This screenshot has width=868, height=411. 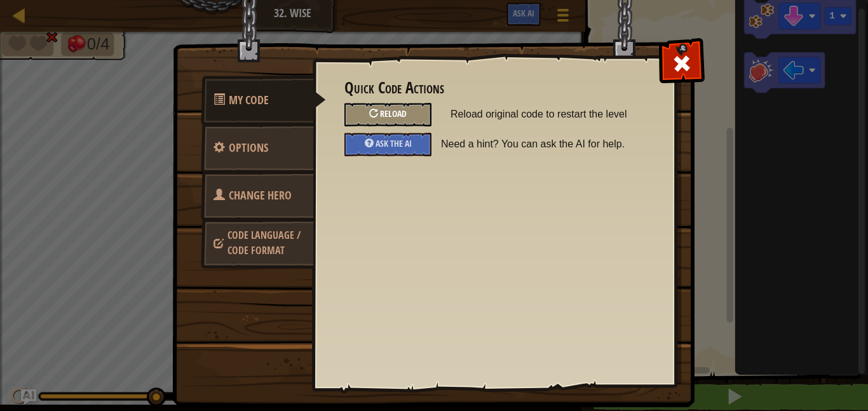 What do you see at coordinates (257, 148) in the screenshot?
I see `a: Options` at bounding box center [257, 148].